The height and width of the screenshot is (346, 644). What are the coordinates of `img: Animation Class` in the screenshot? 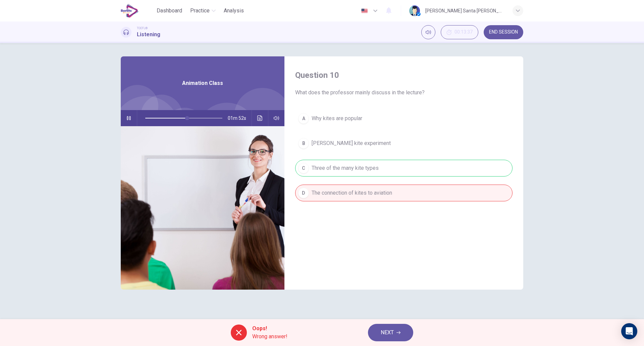 It's located at (203, 208).